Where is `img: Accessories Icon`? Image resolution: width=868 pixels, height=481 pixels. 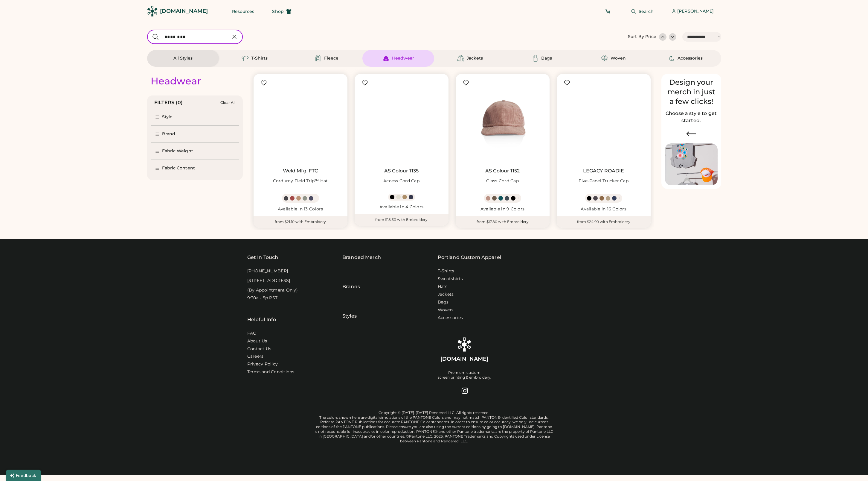
img: Accessories Icon is located at coordinates (671, 58).